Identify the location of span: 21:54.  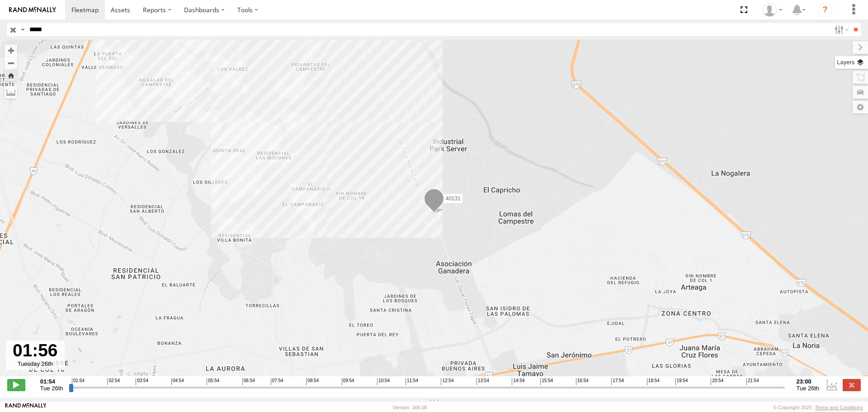
(753, 382).